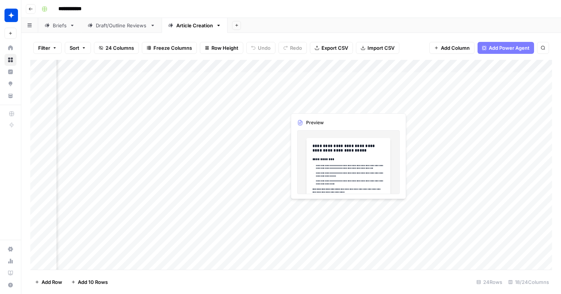 The image size is (561, 294). Describe the element at coordinates (44, 48) in the screenshot. I see `span: Filter` at that location.